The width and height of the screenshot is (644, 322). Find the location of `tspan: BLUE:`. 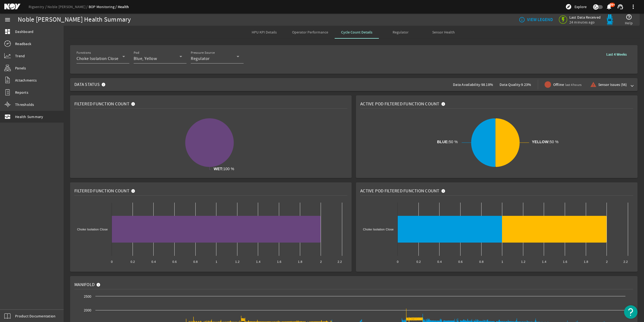

tspan: BLUE: is located at coordinates (443, 142).